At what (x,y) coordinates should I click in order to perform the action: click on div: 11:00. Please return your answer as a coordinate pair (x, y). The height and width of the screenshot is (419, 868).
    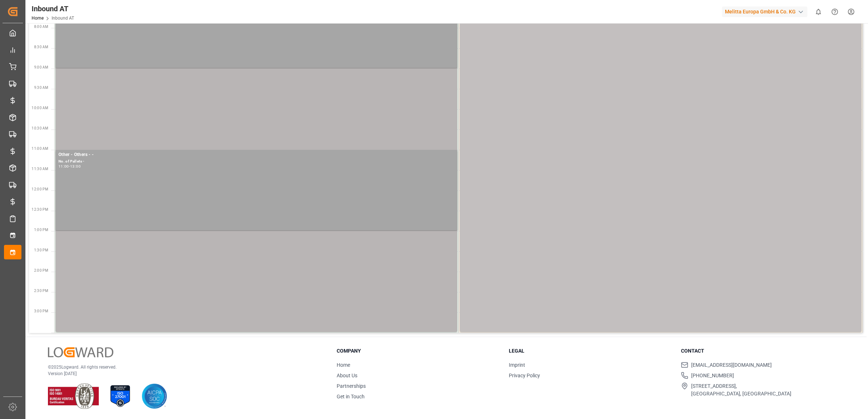
    Looking at the image, I should click on (64, 166).